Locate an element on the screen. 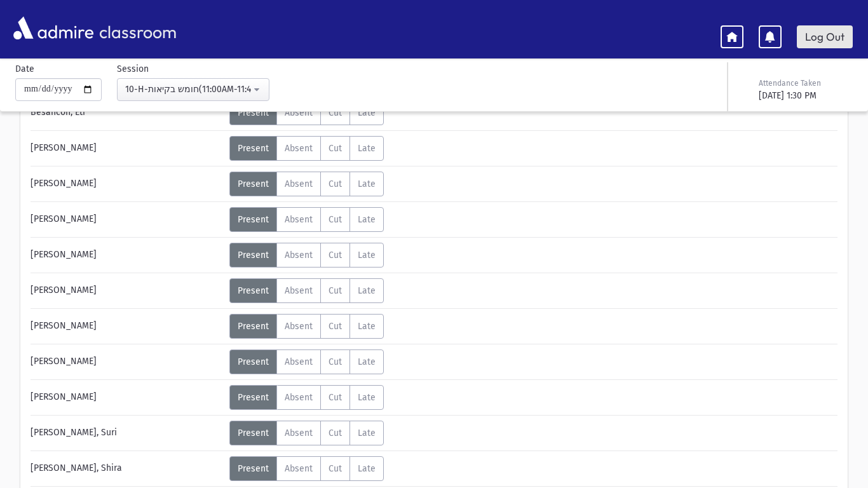 Image resolution: width=868 pixels, height=488 pixels. div: 10-H-חומש בקיאות(11:00AM-11:43AM) is located at coordinates (188, 89).